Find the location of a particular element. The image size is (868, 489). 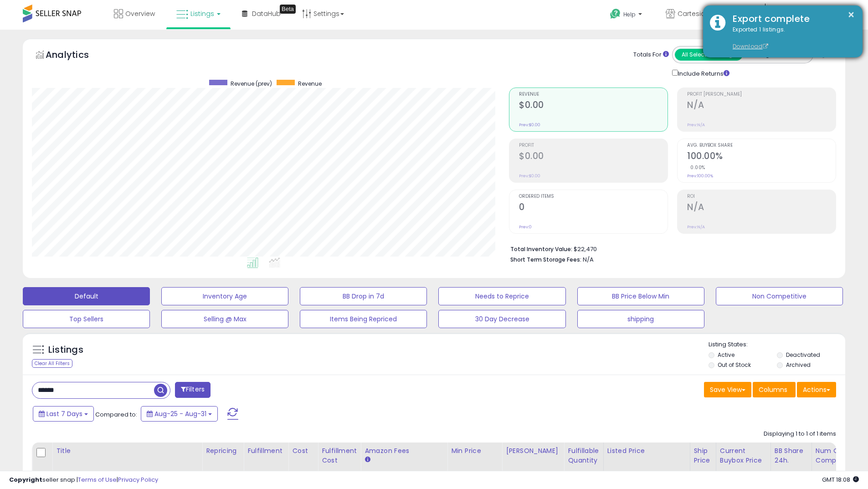

button: All Selected Listings is located at coordinates (709, 55).